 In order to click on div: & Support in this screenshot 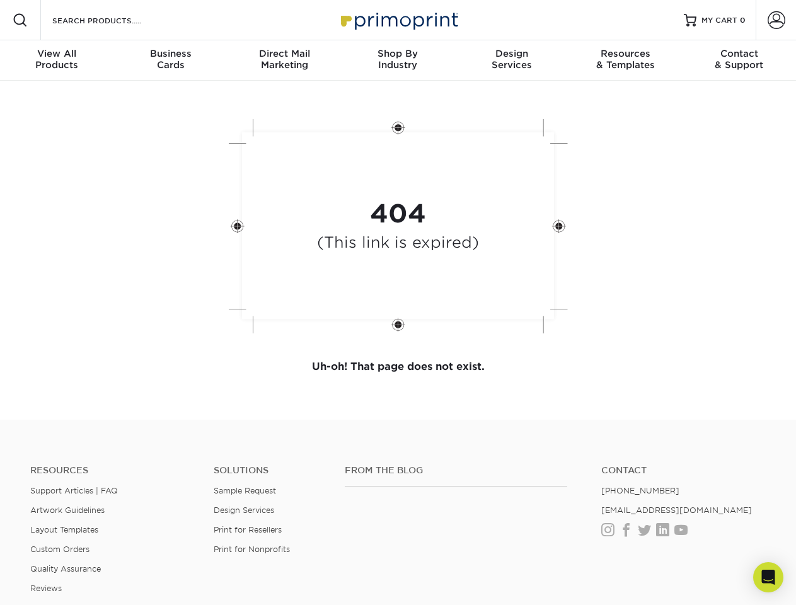, I will do `click(739, 59)`.